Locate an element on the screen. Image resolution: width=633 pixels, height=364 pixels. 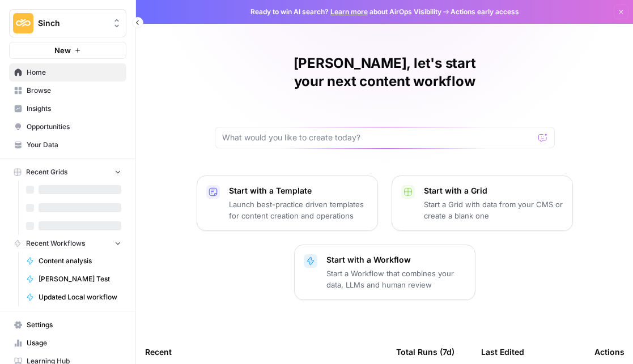
span: Browse is located at coordinates (73, 91).